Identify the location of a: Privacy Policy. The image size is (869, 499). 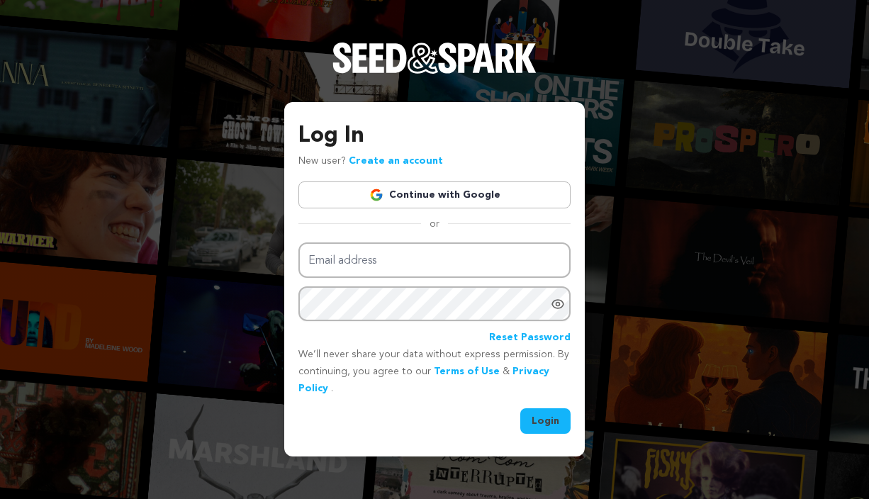
(424, 380).